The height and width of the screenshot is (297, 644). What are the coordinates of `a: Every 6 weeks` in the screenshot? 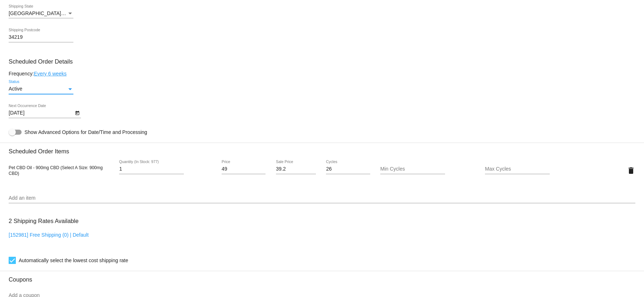 It's located at (50, 74).